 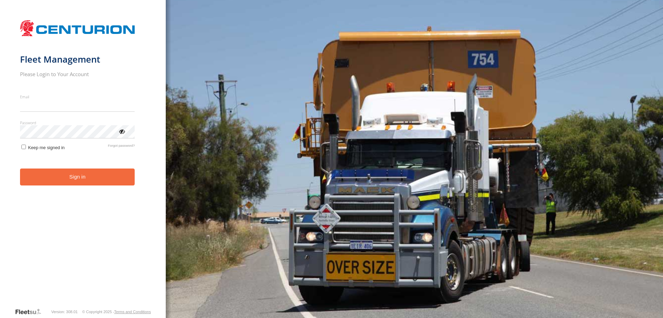 What do you see at coordinates (77, 96) in the screenshot?
I see `label: Email` at bounding box center [77, 96].